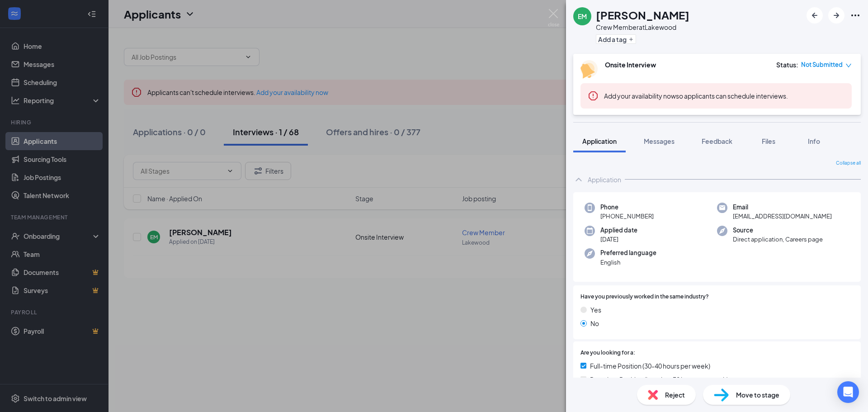 Image resolution: width=868 pixels, height=412 pixels. Describe the element at coordinates (593, 96) in the screenshot. I see `svg: Error` at that location.